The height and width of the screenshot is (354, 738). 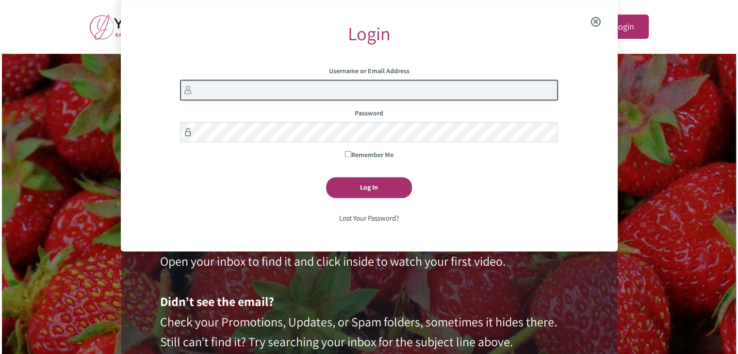 What do you see at coordinates (369, 113) in the screenshot?
I see `label: Password` at bounding box center [369, 113].